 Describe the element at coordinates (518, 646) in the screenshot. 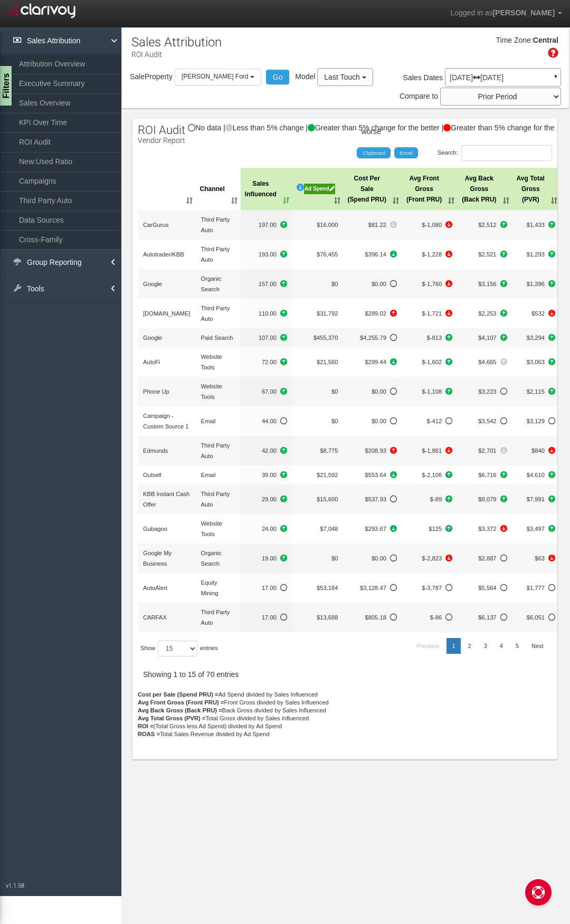

I see `a: 5` at that location.